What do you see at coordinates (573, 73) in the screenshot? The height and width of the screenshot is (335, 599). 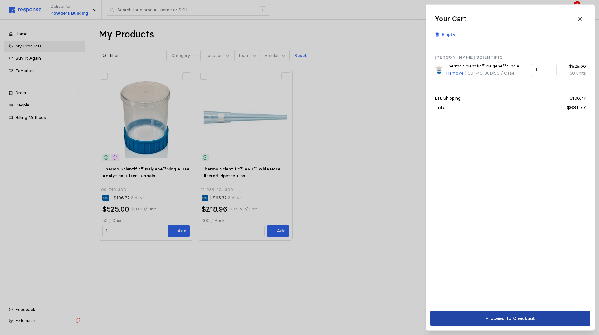 I see `p: 50 units` at bounding box center [573, 73].